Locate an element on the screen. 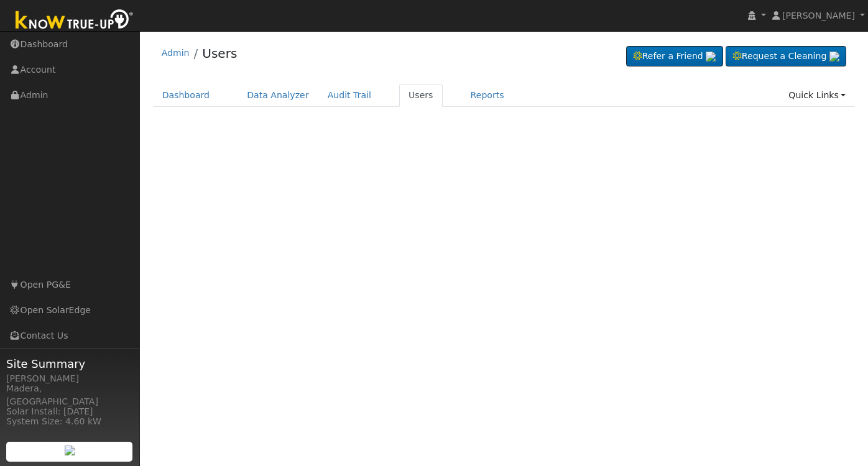 The width and height of the screenshot is (868, 466). span: Site Summary is located at coordinates (70, 363).